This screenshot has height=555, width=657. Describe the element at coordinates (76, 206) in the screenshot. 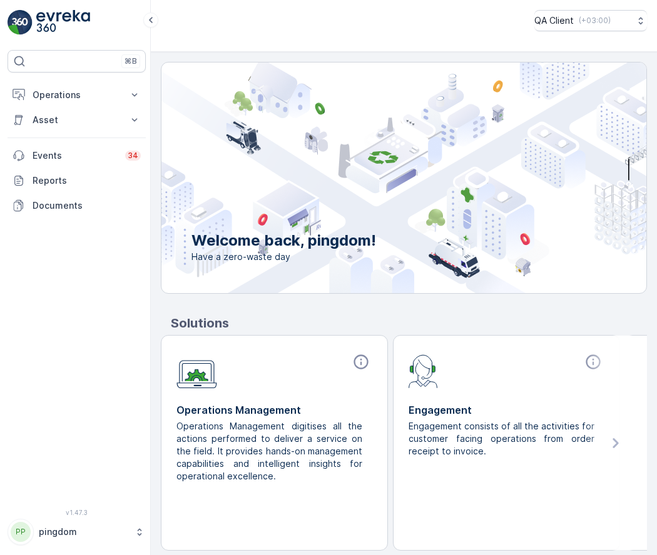

I see `a: Documents` at that location.